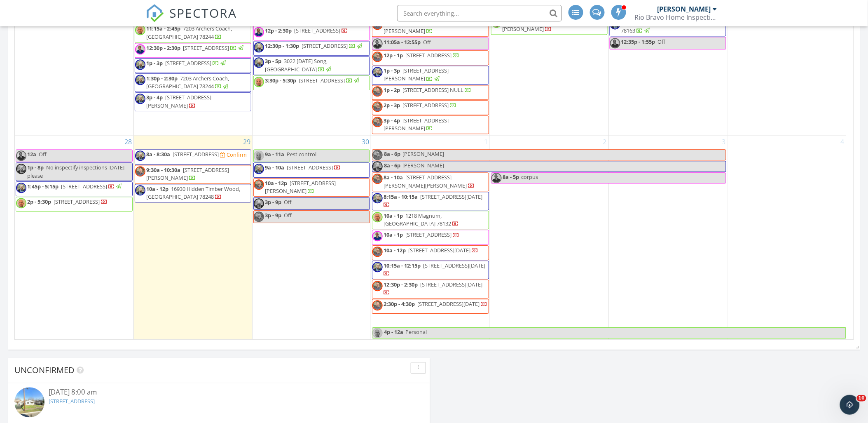 The image size is (868, 423). I want to click on a: Go to September 29, 2025, so click(247, 142).